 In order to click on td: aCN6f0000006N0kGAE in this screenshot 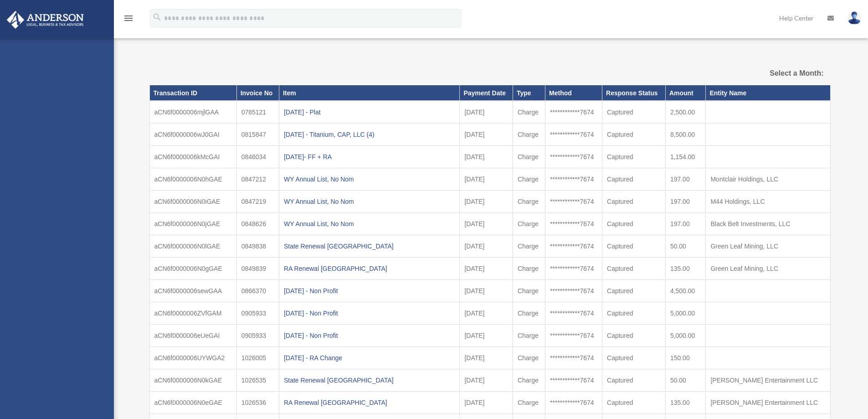, I will do `click(193, 380)`.